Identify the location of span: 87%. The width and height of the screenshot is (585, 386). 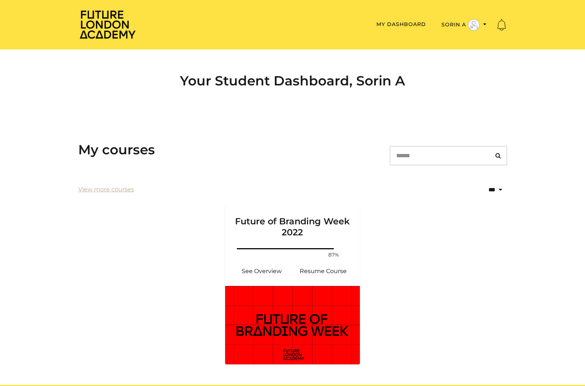
(334, 255).